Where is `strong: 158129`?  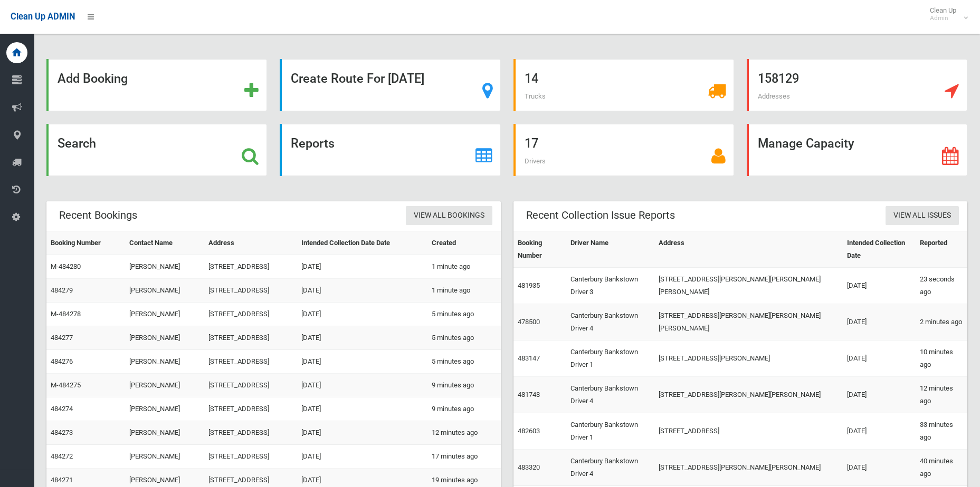 strong: 158129 is located at coordinates (778, 79).